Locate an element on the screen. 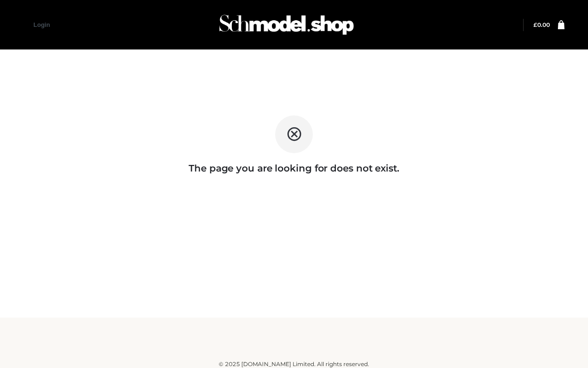 The width and height of the screenshot is (588, 368). a: £0.00 is located at coordinates (541, 25).